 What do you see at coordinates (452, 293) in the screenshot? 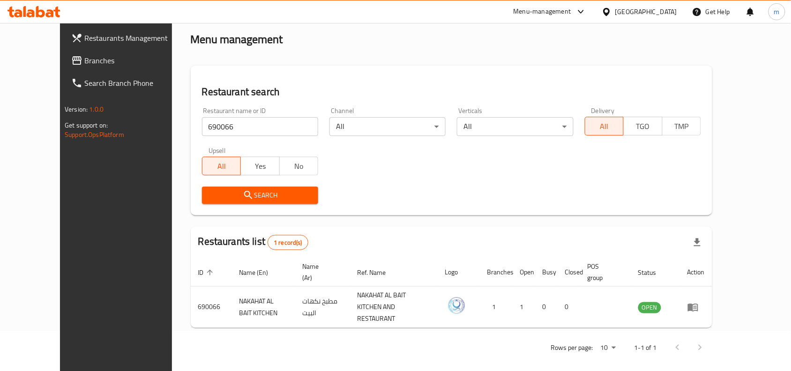
I see `table: enhanced table` at bounding box center [452, 293].